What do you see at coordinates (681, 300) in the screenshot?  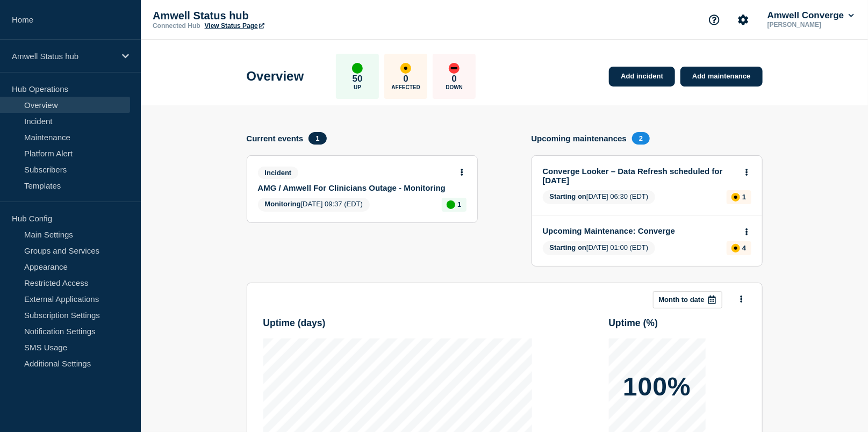 I see `p: Month to date` at bounding box center [681, 300].